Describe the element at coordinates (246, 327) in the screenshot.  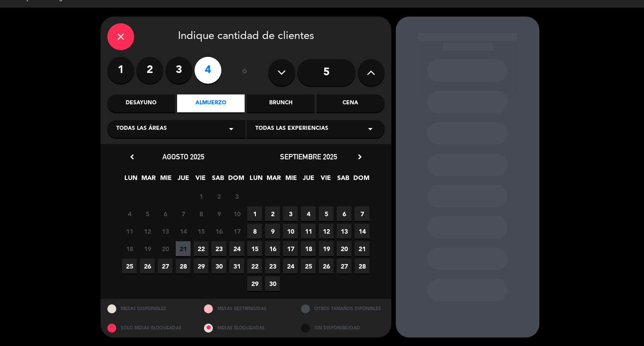
I see `div: MESAS BLOQUEADAS` at that location.